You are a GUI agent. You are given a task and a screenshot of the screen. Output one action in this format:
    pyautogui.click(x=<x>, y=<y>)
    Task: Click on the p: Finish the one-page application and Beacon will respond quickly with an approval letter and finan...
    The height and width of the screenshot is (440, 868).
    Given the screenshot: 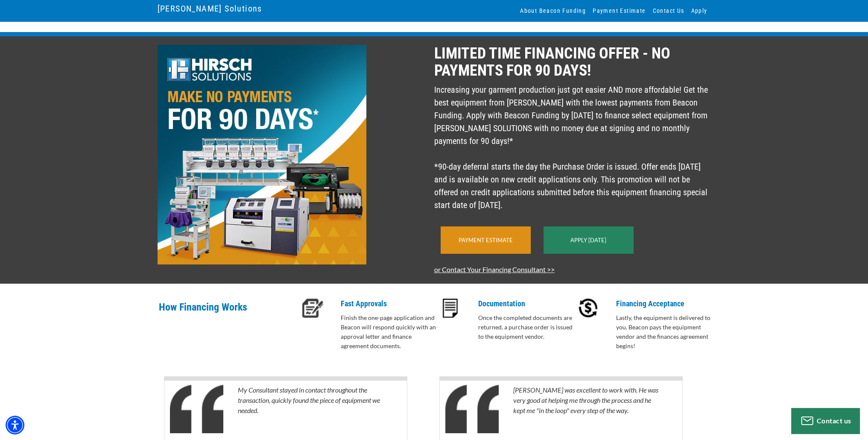 What is the action you would take?
    pyautogui.click(x=390, y=332)
    